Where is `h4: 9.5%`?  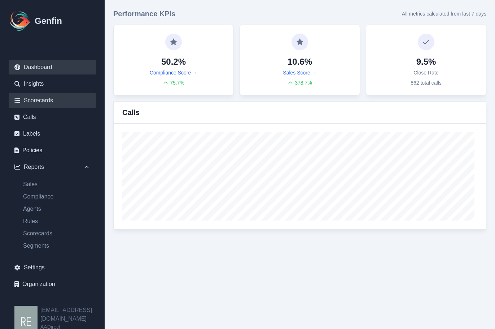
h4: 9.5% is located at coordinates (426, 62).